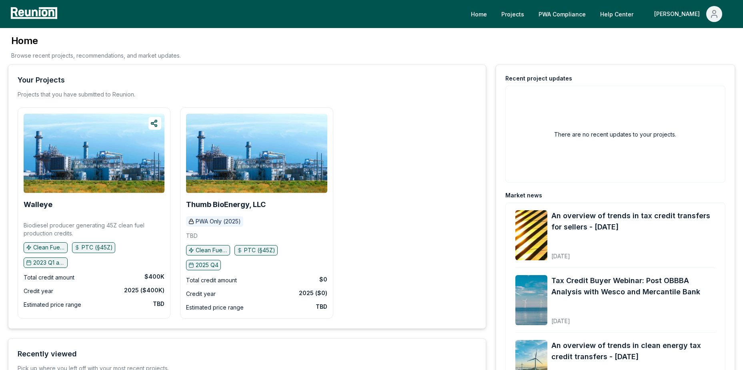  I want to click on h3: Home, so click(96, 41).